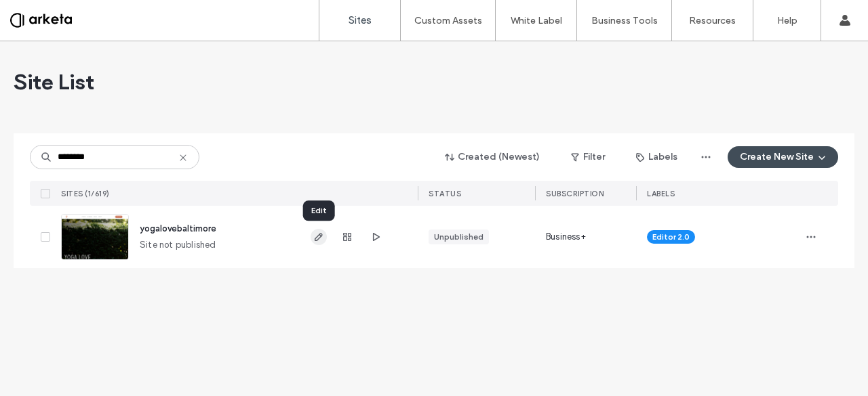 The width and height of the screenshot is (868, 396). I want to click on a: yogalovebaltimore, so click(178, 228).